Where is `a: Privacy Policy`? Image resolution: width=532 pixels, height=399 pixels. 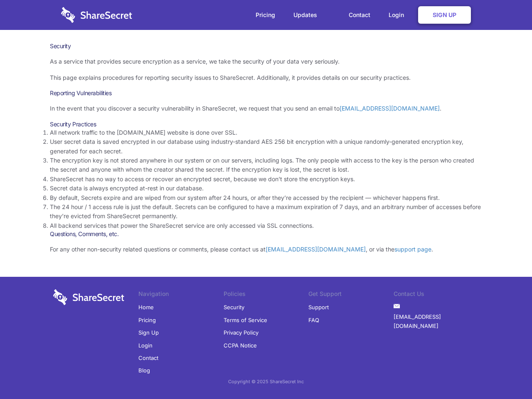
a: Privacy Policy is located at coordinates (241, 332).